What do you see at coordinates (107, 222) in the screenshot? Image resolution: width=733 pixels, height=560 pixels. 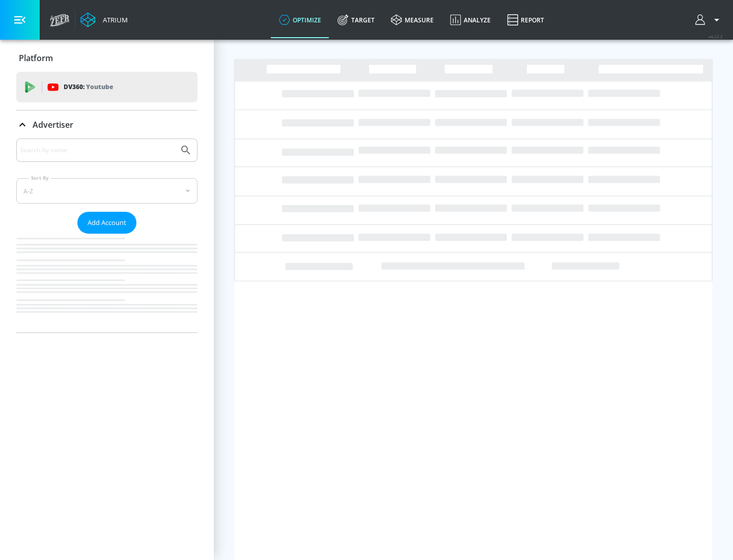 I see `span: Add Account` at bounding box center [107, 222].